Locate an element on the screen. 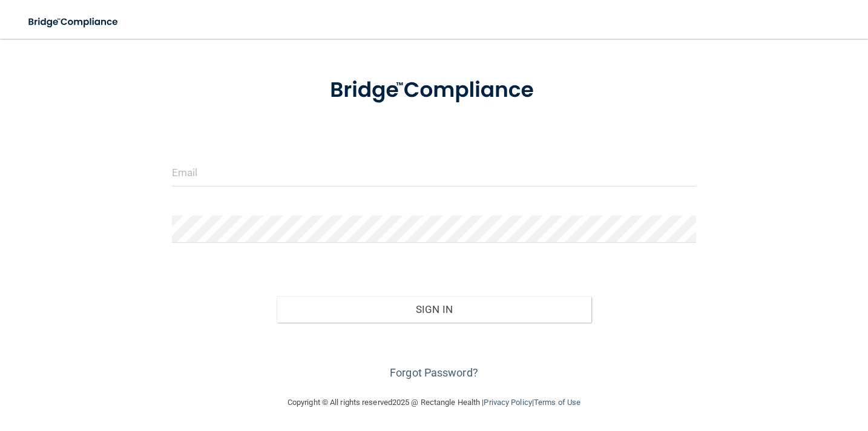  div: Copyright © All rights reserved 2025 @ Rectangle Health | | is located at coordinates (434, 402).